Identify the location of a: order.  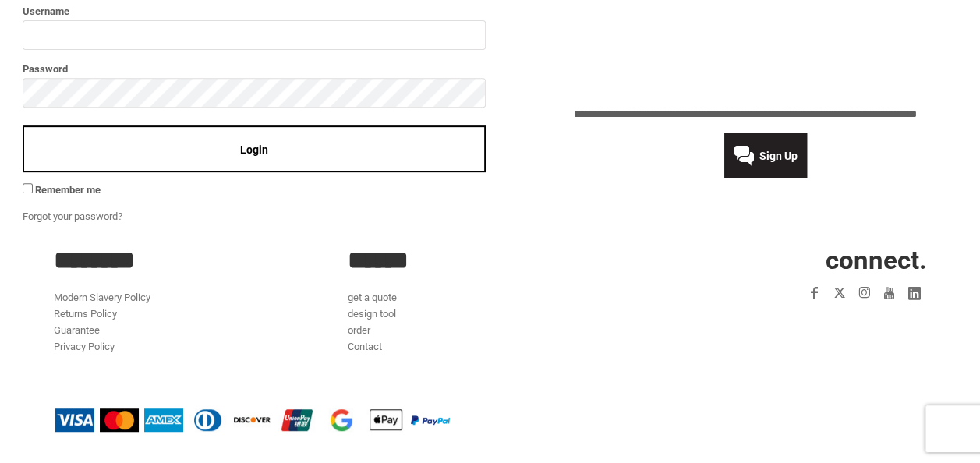
(359, 330).